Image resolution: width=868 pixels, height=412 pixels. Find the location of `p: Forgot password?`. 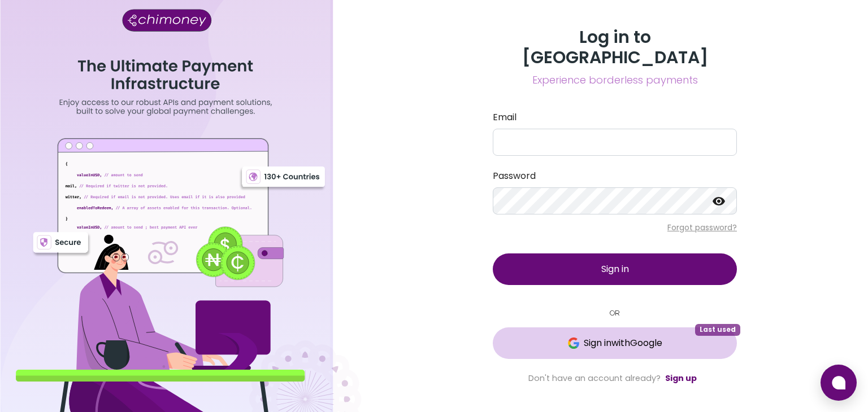

p: Forgot password? is located at coordinates (614, 227).